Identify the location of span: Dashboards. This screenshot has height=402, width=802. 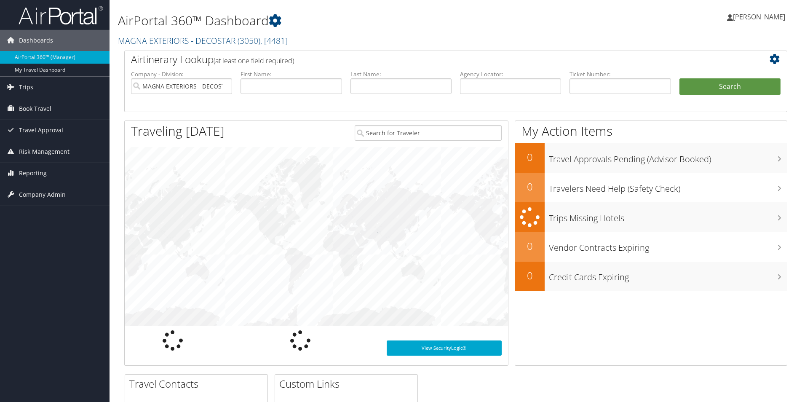
(36, 40).